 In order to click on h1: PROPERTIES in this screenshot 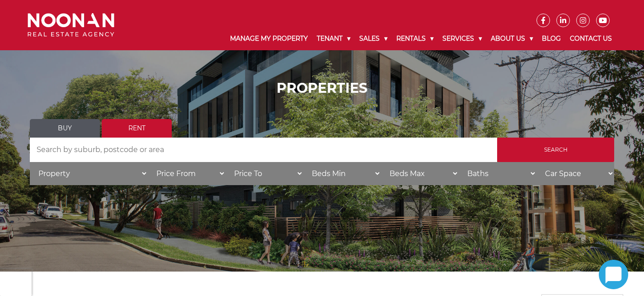, I will do `click(322, 88)`.